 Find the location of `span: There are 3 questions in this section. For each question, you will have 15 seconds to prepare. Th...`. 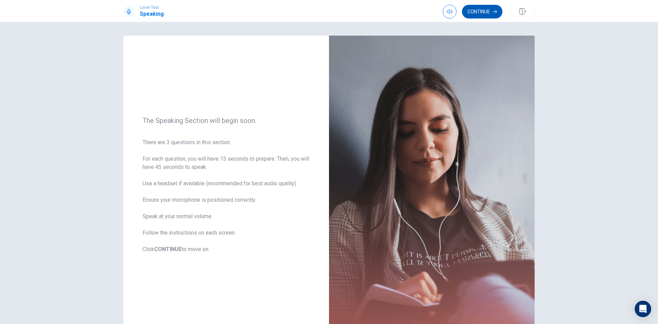

span: There are 3 questions in this section. For each question, you will have 15 seconds to prepare. Th... is located at coordinates (226, 196).